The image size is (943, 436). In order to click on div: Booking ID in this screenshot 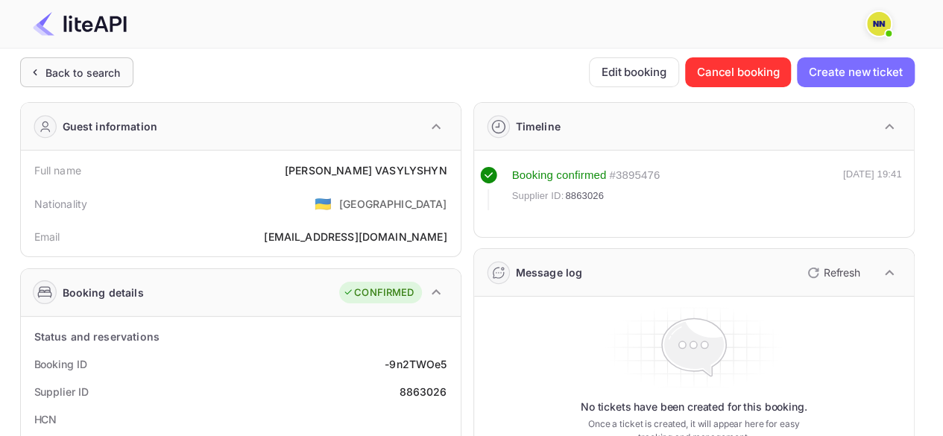, I will do `click(60, 364)`.